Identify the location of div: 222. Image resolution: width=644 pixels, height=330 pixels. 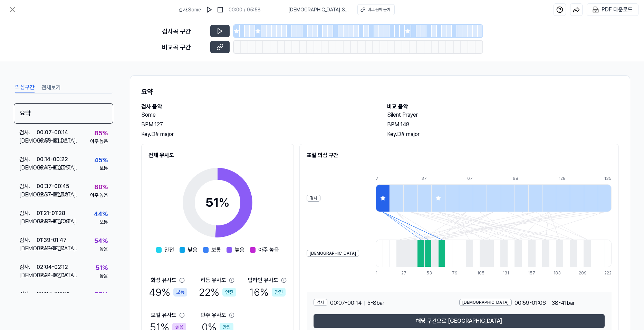
(608, 273).